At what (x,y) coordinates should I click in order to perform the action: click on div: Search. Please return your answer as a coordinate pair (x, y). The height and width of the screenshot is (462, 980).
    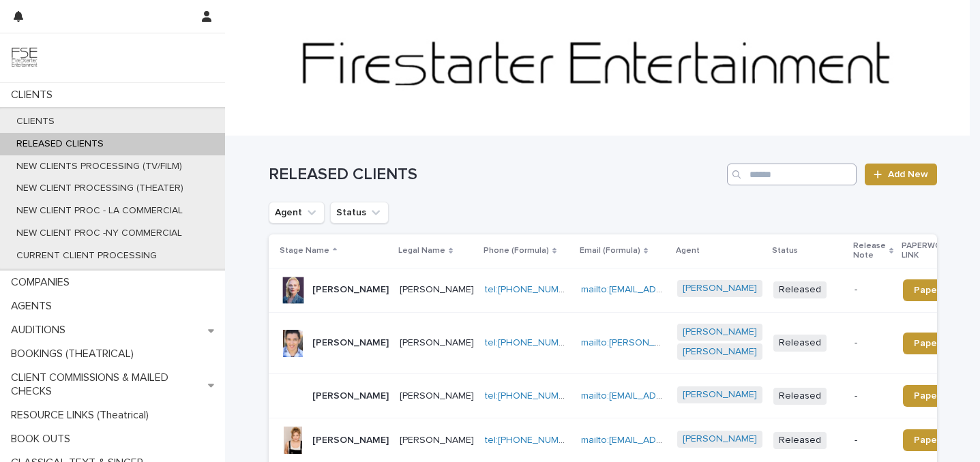
    Looking at the image, I should click on (792, 175).